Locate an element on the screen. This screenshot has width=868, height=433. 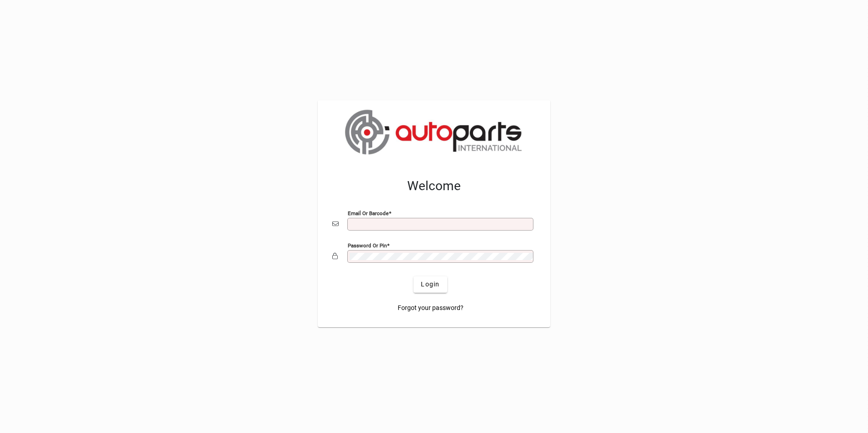
button: Login is located at coordinates (430, 285).